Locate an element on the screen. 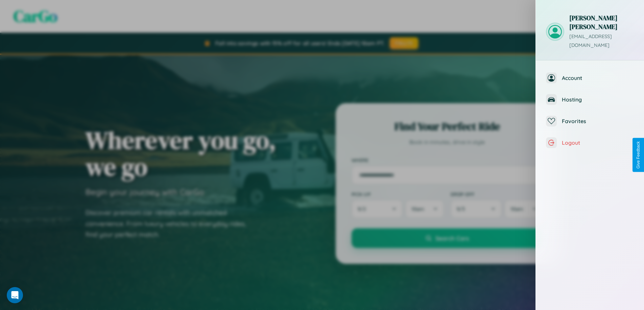 The width and height of the screenshot is (644, 310). span: Hosting is located at coordinates (597, 100).